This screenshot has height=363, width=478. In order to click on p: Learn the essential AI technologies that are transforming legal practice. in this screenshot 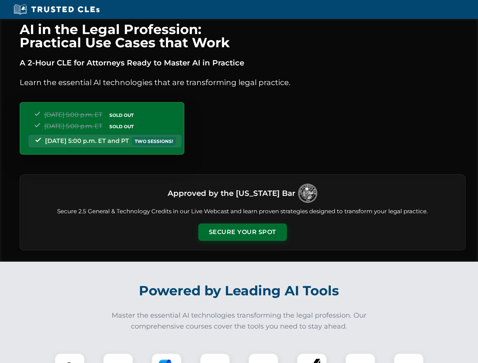, I will do `click(243, 83)`.